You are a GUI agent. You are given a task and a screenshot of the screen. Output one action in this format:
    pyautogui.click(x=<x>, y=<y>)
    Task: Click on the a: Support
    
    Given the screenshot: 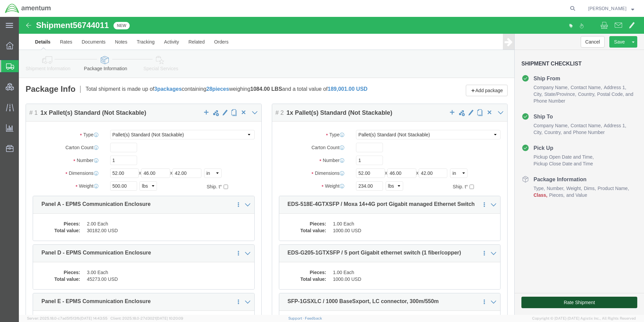 What is the action you would take?
    pyautogui.click(x=297, y=318)
    